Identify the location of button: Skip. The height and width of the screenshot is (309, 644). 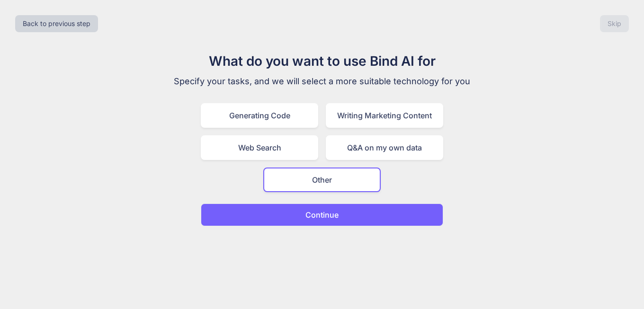
(614, 24).